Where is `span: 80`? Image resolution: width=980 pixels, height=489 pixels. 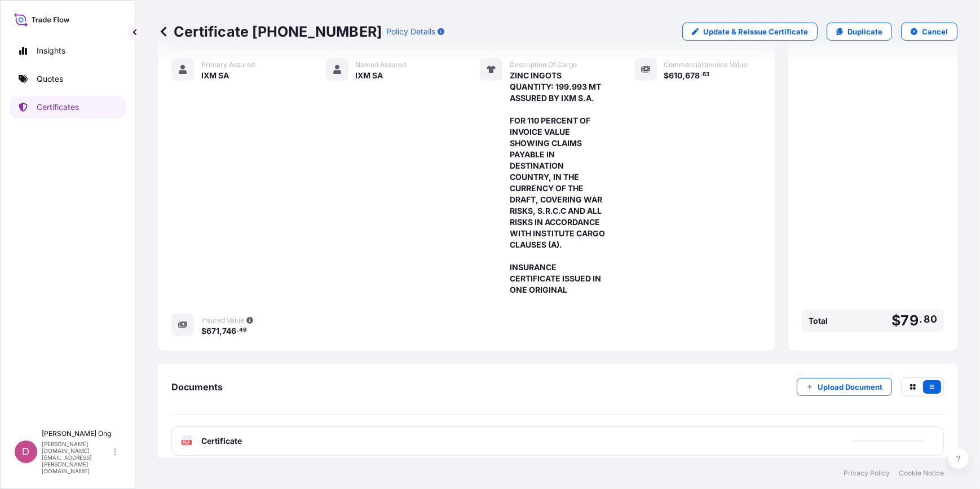 span: 80 is located at coordinates (930, 320).